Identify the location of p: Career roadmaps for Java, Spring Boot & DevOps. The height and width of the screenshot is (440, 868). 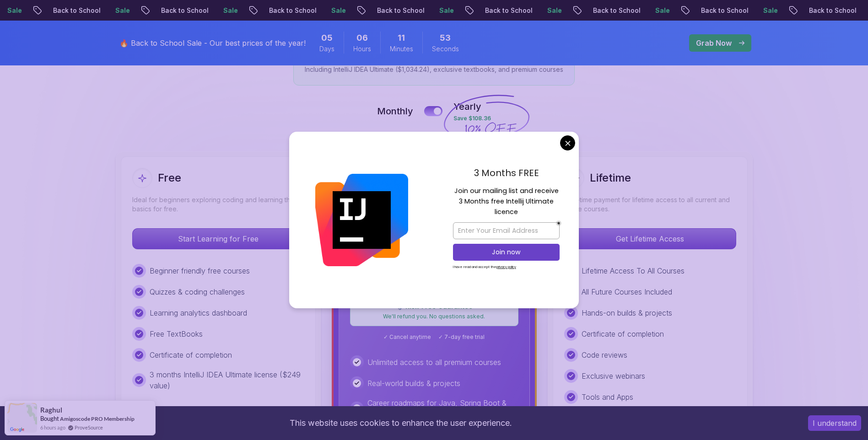
(443, 409).